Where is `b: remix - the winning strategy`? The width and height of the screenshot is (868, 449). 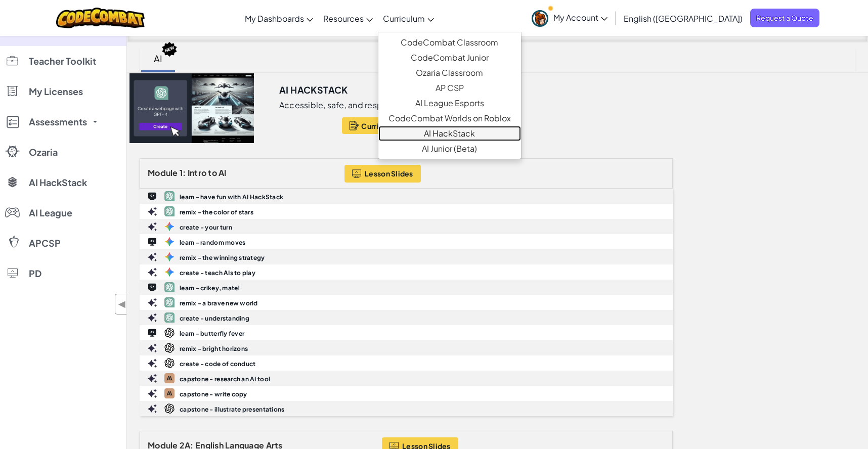
b: remix - the winning strategy is located at coordinates (222, 258).